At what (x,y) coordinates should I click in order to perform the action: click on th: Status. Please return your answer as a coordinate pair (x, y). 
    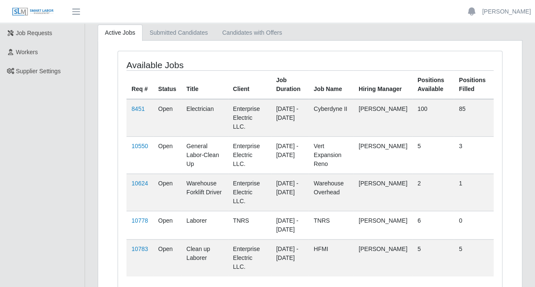
    Looking at the image, I should click on (167, 85).